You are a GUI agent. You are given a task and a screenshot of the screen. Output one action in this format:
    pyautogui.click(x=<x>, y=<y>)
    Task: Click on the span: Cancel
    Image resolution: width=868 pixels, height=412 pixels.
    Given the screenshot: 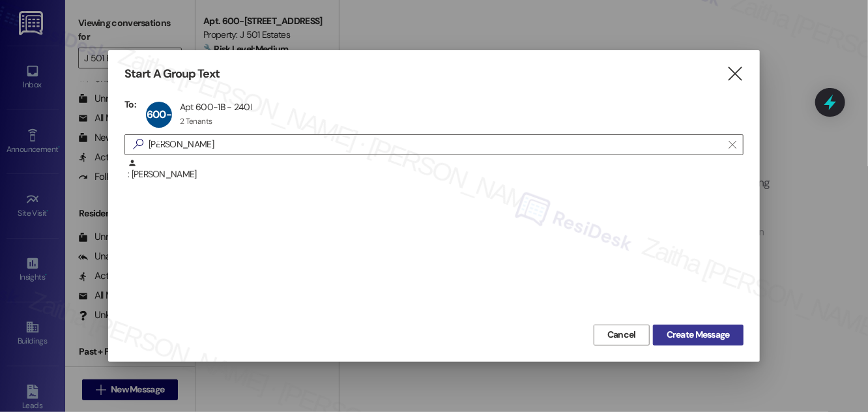 What is the action you would take?
    pyautogui.click(x=621, y=334)
    